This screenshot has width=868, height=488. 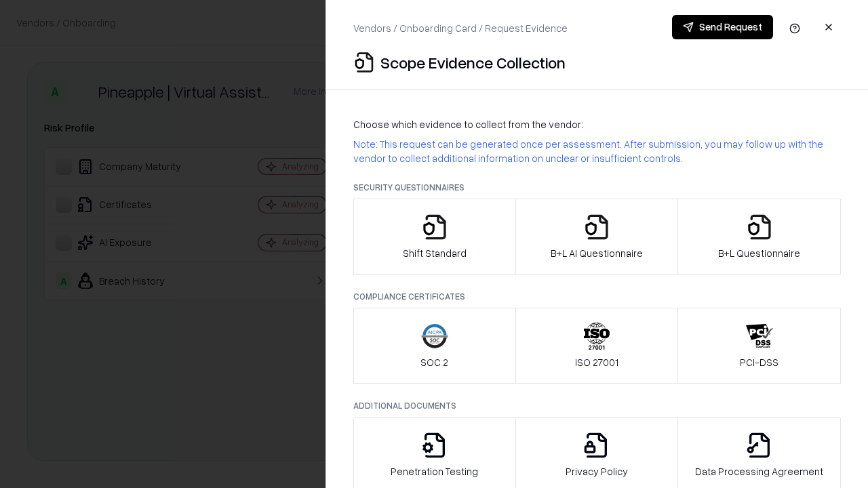 I want to click on p: Compliance Certificates, so click(x=596, y=297).